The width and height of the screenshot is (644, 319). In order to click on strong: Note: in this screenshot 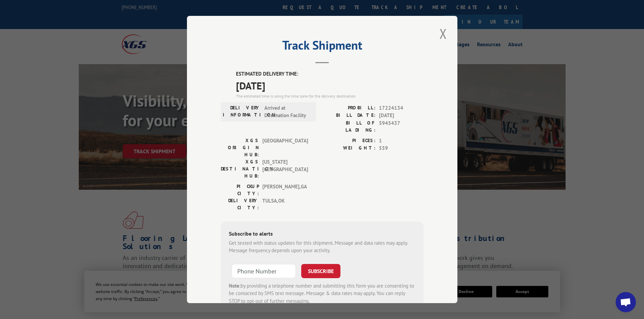, I will do `click(235, 285)`.